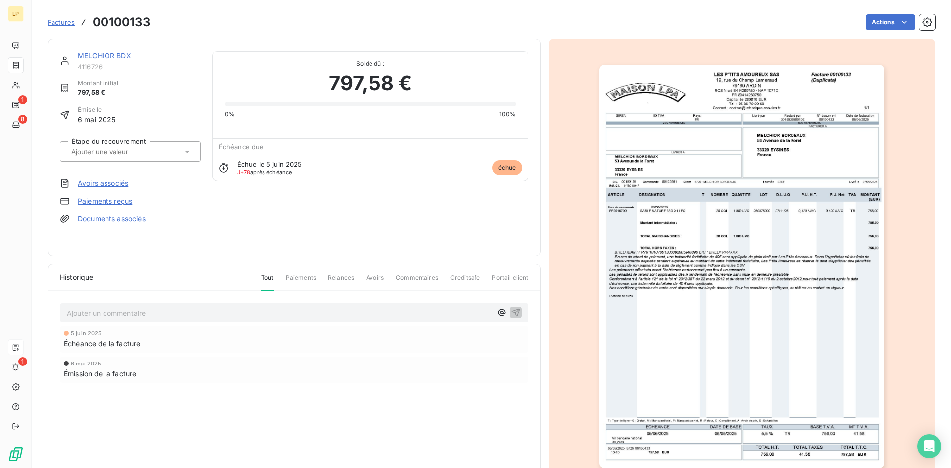  Describe the element at coordinates (341, 282) in the screenshot. I see `span: Relances` at that location.